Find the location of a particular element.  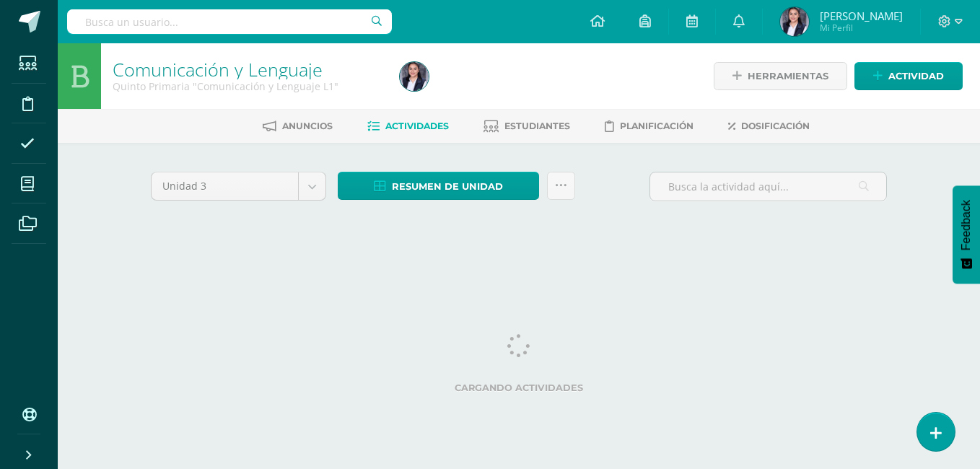

span: Dosificación is located at coordinates (776, 126).